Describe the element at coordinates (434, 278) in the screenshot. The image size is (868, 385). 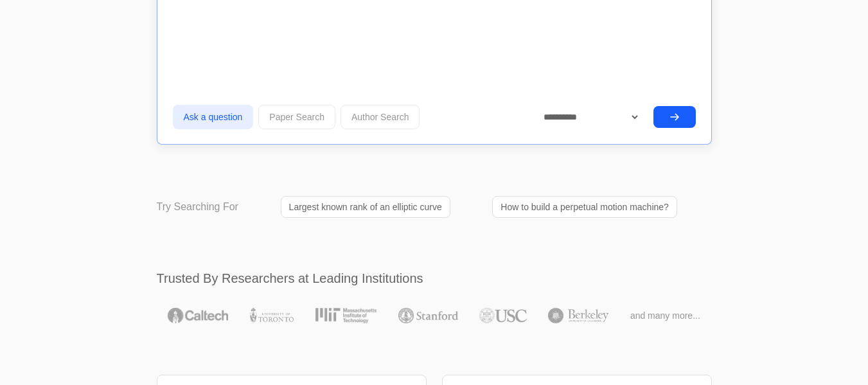
I see `h2: Trusted By Researchers at Leading Institutions` at that location.